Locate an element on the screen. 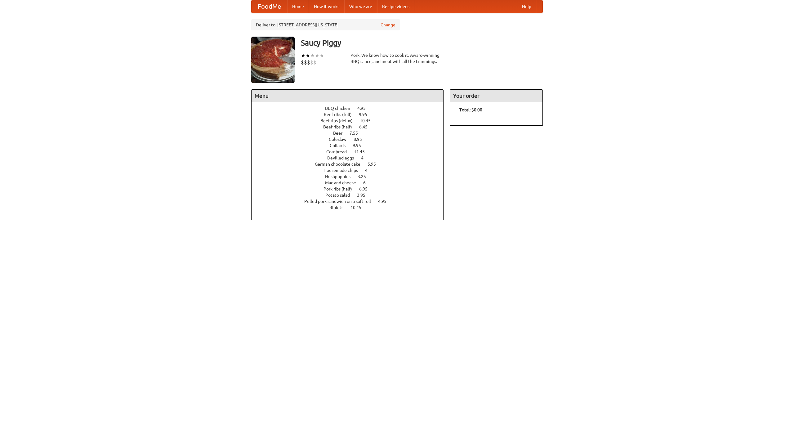 The height and width of the screenshot is (439, 794). span: BBQ chicken is located at coordinates (340, 108).